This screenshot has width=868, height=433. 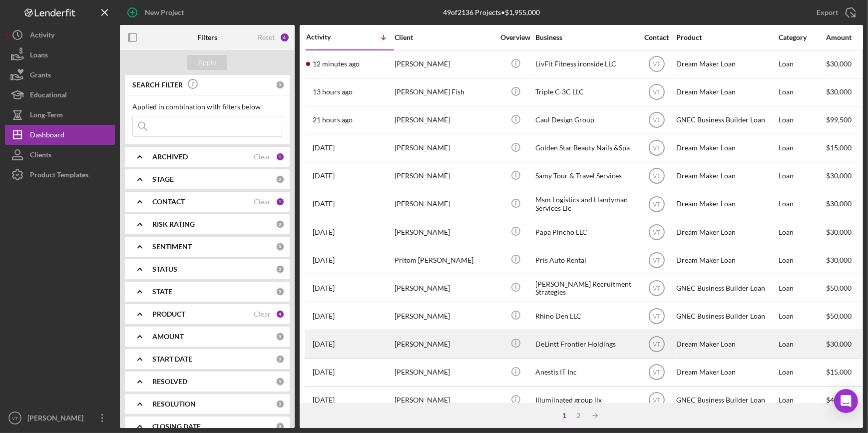 What do you see at coordinates (333, 92) in the screenshot?
I see `time: 2025-08-12 00:41` at bounding box center [333, 92].